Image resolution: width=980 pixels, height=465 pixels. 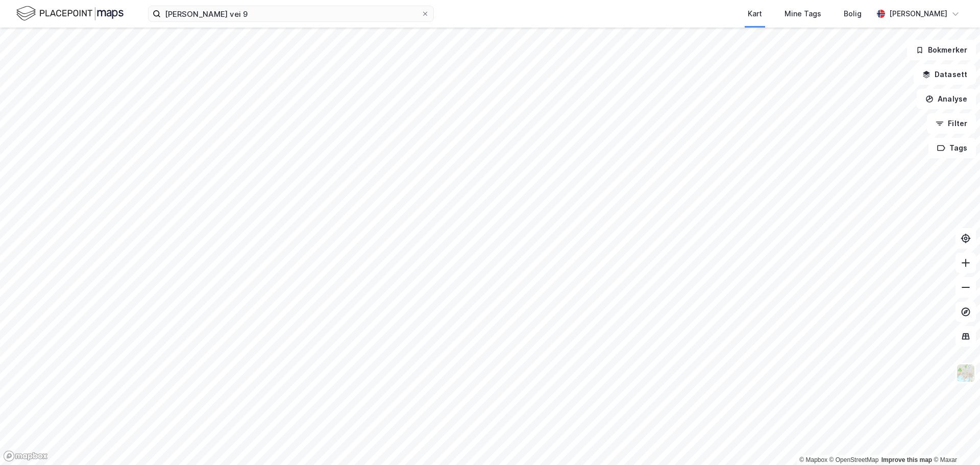 I want to click on div: Bolig, so click(x=852, y=13).